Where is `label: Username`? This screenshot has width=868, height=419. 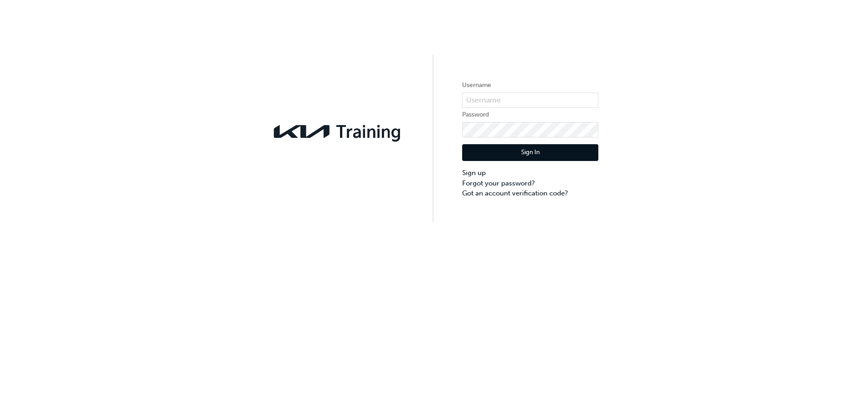 label: Username is located at coordinates (530, 85).